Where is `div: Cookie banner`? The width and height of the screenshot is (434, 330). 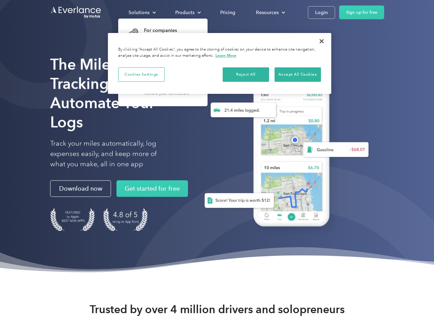 div: Cookie banner is located at coordinates (219, 63).